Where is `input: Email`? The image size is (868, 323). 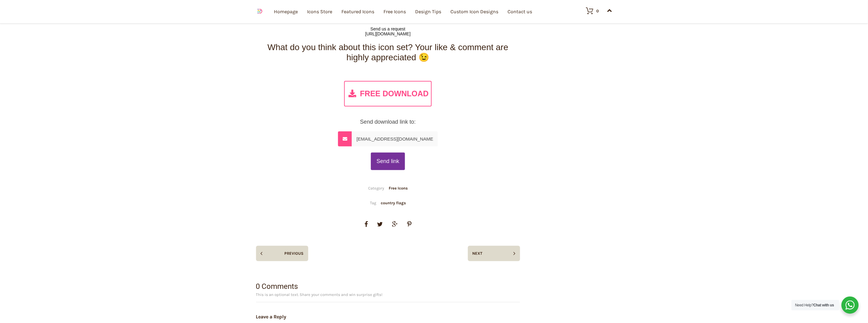 input: Email is located at coordinates (395, 139).